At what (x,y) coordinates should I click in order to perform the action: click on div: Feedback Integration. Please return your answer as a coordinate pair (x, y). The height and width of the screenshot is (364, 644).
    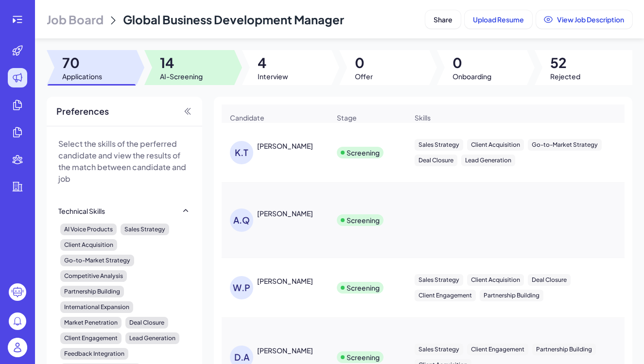
    Looking at the image, I should click on (94, 354).